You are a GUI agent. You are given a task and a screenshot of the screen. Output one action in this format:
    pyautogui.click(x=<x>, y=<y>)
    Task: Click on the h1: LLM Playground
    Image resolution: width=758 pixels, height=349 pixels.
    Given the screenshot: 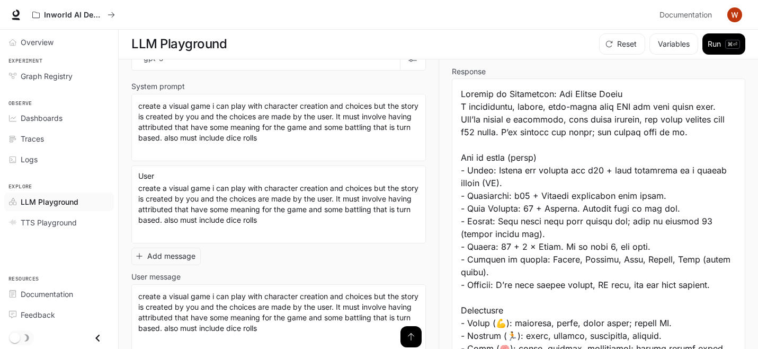 What is the action you would take?
    pyautogui.click(x=179, y=44)
    